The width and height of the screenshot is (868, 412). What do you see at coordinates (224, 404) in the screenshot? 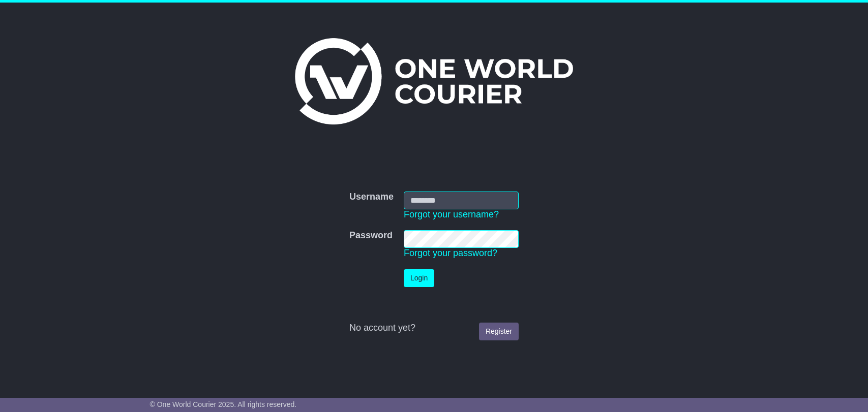
I see `span: © One World Courier 2025. All rights reserved.` at bounding box center [224, 404].